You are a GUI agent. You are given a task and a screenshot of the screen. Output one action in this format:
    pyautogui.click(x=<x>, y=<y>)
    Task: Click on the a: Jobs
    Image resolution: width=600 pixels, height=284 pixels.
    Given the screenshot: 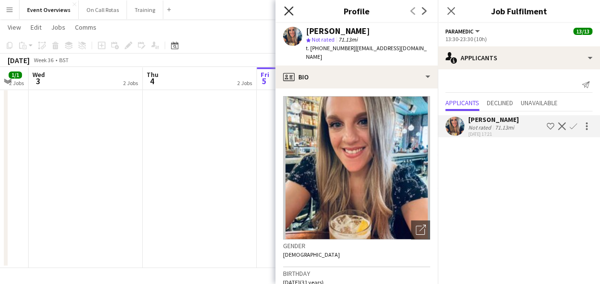 What is the action you would take?
    pyautogui.click(x=58, y=27)
    